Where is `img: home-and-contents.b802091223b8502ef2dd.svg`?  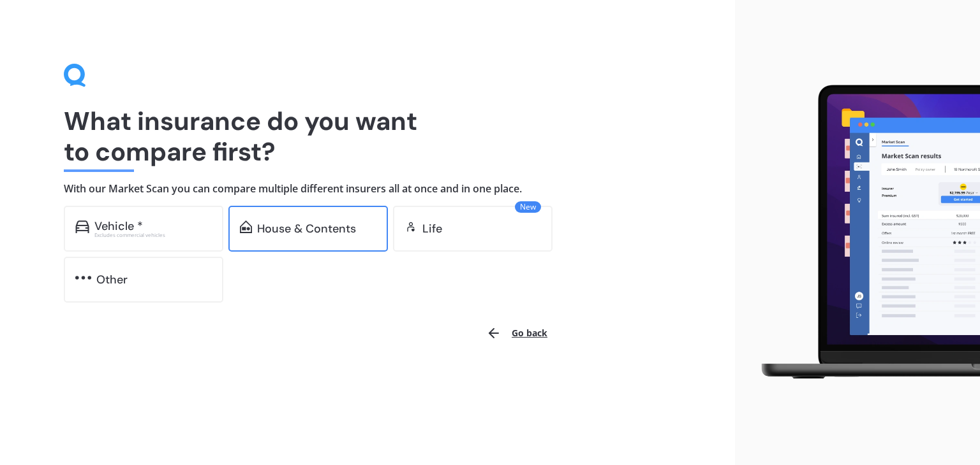 img: home-and-contents.b802091223b8502ef2dd.svg is located at coordinates (245, 227).